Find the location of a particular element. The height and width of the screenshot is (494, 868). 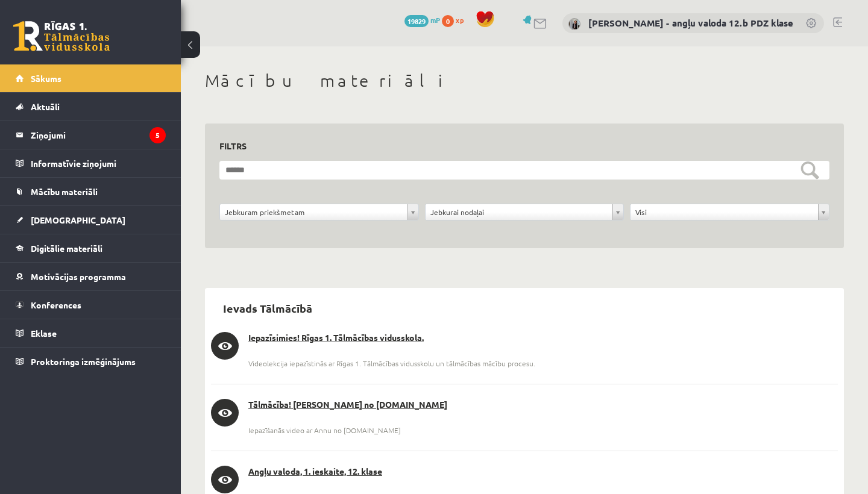

span: 19829 is located at coordinates (416, 21).